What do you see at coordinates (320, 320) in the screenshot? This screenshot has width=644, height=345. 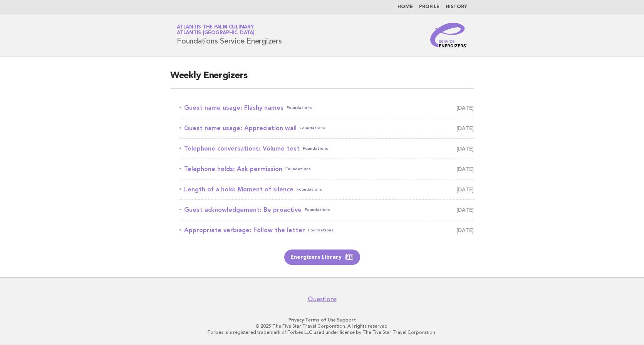 I see `a: Terms of Use` at bounding box center [320, 320].